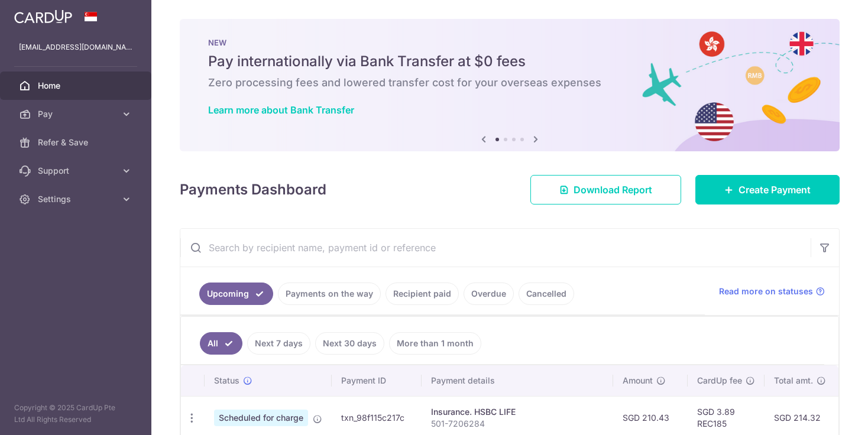 The height and width of the screenshot is (435, 868). I want to click on a: Cancelled, so click(546, 294).